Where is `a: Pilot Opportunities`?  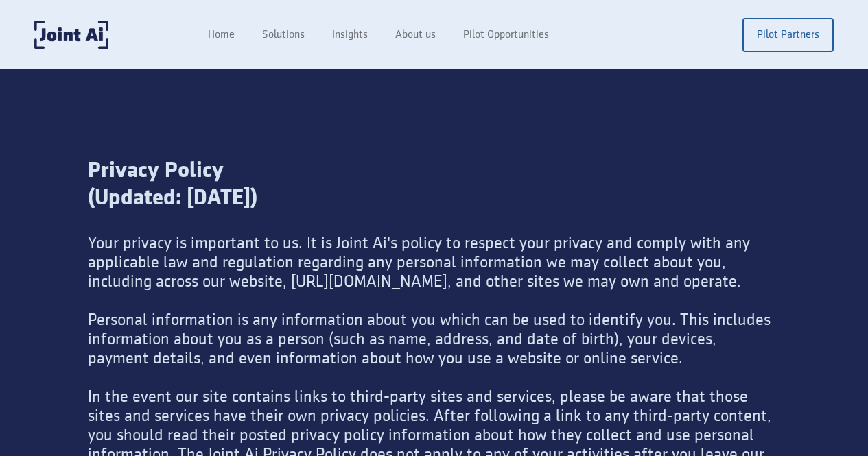
a: Pilot Opportunities is located at coordinates (506, 35).